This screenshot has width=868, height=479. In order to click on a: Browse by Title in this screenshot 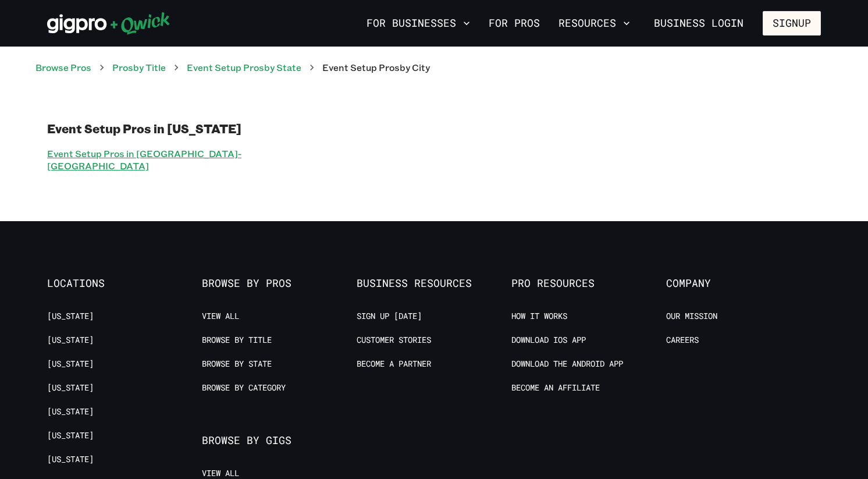, I will do `click(237, 340)`.